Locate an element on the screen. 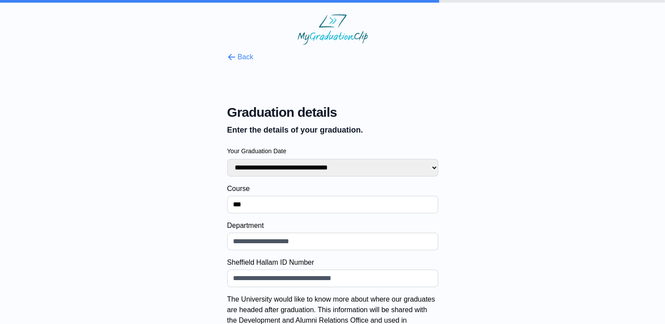  button: Back is located at coordinates (240, 57).